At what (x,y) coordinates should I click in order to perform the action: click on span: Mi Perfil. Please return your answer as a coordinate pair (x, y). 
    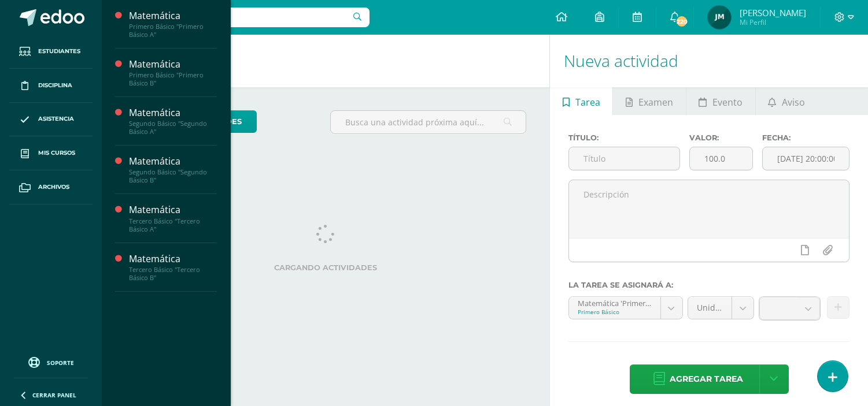
    Looking at the image, I should click on (773, 22).